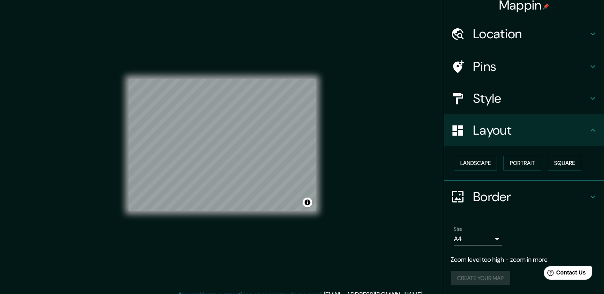 The image size is (604, 294). Describe the element at coordinates (222, 145) in the screenshot. I see `canvas: Map` at that location.